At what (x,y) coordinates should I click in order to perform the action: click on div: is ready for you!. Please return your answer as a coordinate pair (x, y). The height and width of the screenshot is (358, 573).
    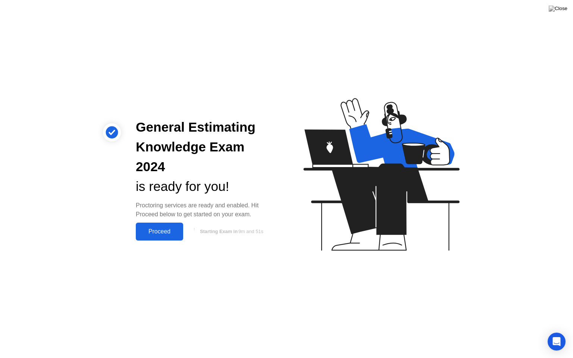
    Looking at the image, I should click on (205, 187).